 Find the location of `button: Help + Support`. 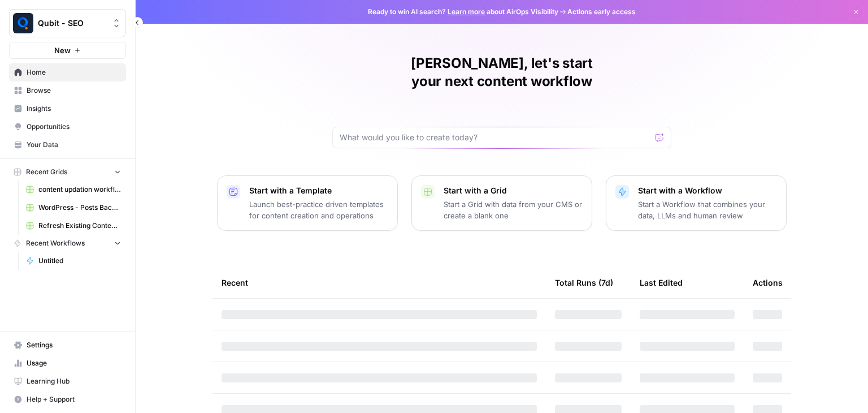

button: Help + Support is located at coordinates (67, 399).